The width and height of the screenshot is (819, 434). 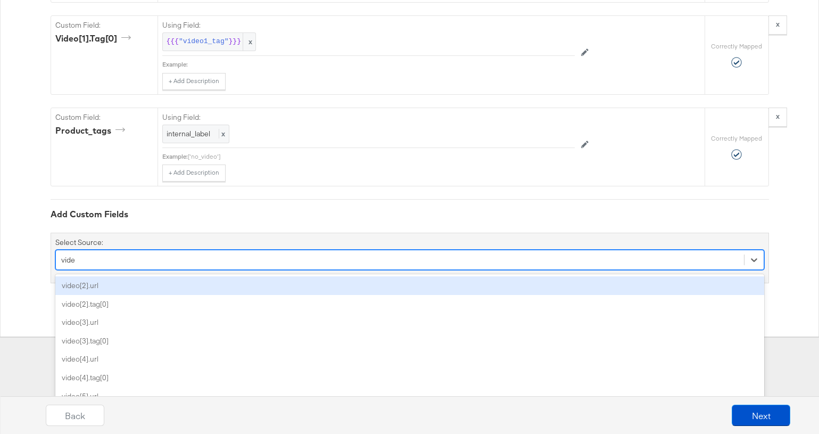 I want to click on span: internal_label, so click(x=188, y=134).